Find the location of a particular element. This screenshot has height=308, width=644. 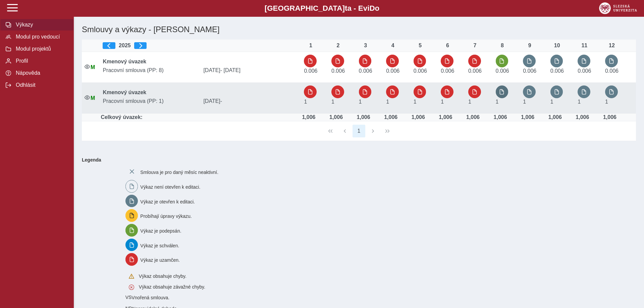

div: 7 is located at coordinates (475, 46).